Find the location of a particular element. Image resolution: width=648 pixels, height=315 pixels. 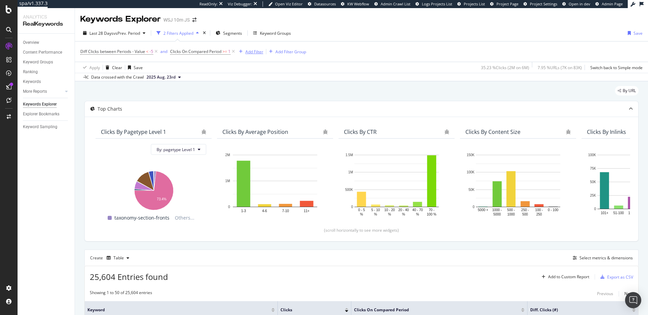

span: Others... is located at coordinates (185, 218).